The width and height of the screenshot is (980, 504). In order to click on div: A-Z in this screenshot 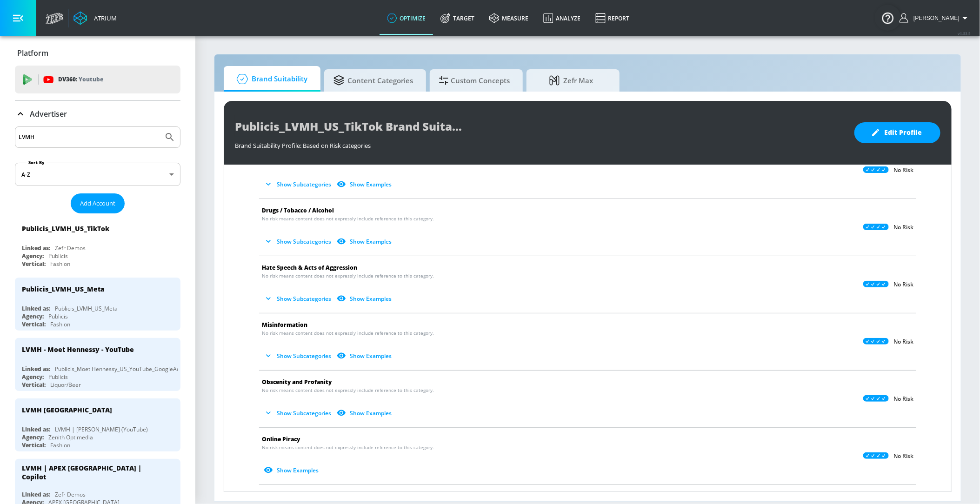, I will do `click(98, 175)`.